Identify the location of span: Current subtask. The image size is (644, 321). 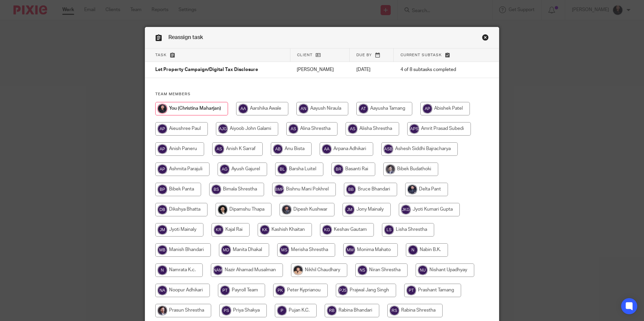
(421, 55).